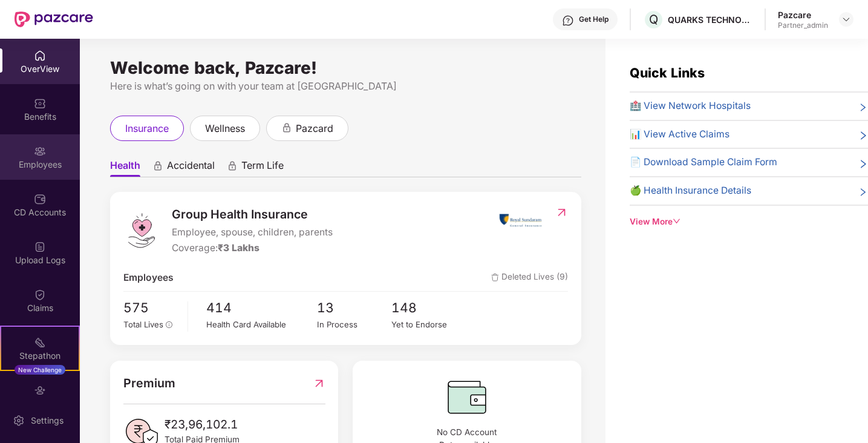 The image size is (868, 443). Describe the element at coordinates (39, 390) in the screenshot. I see `img: svg+xml;base64,PHN2ZyBpZD0iRW5kb3JzZW1lbnRzIiB4bWxucz0iaHR0cDovL3d3dy53My5vcmcvMjAwMC9zdmciIHdpZH...` at that location.